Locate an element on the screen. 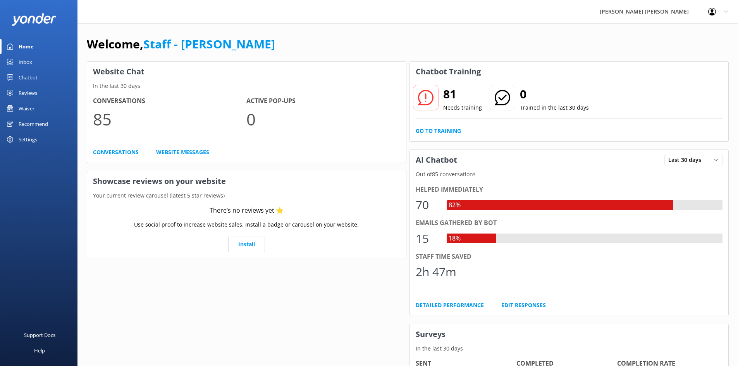  div: 82% is located at coordinates (454, 205).